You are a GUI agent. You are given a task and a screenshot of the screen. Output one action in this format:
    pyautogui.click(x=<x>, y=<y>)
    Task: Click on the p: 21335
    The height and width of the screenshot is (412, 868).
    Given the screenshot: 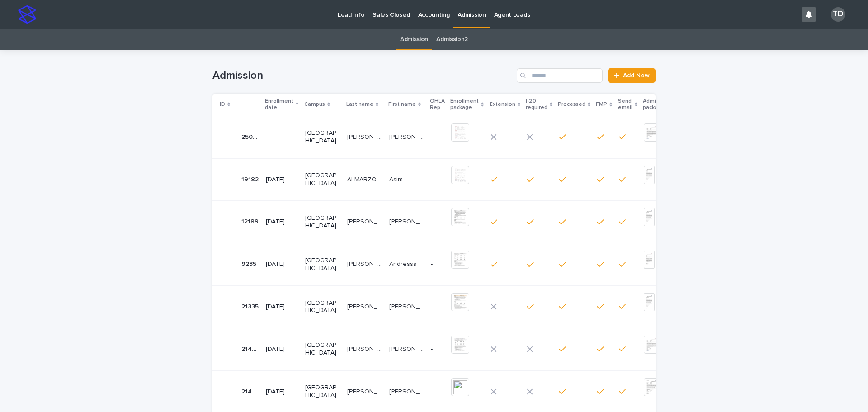 What is the action you would take?
    pyautogui.click(x=251, y=305)
    